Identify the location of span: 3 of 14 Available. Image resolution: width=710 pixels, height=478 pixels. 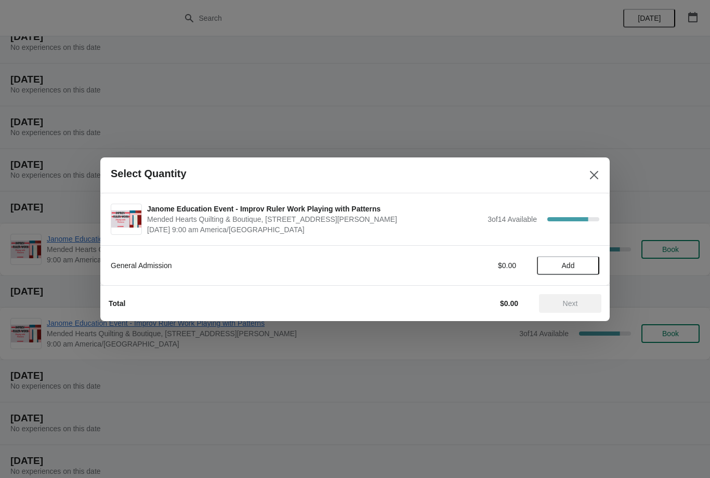
(512, 219).